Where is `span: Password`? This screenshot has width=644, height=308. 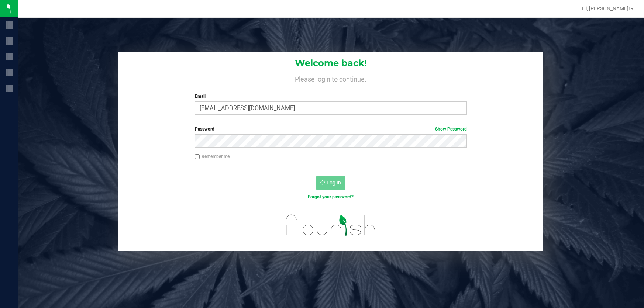 span: Password is located at coordinates (204, 129).